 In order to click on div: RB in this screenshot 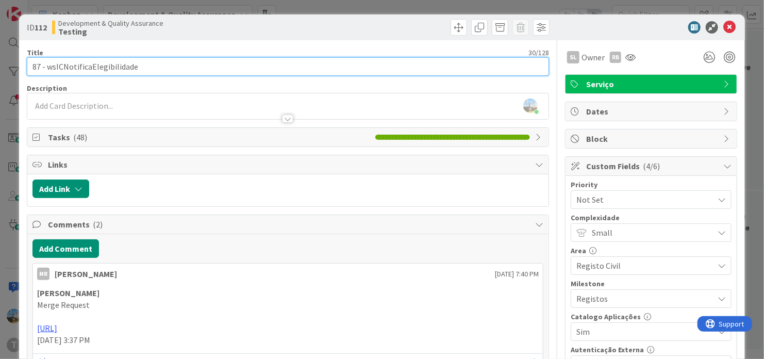, I will do `click(615, 57)`.